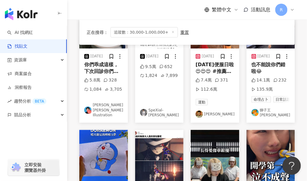 The image size is (307, 181). What do you see at coordinates (270, 68) in the screenshot?
I see `div: 也不能說你們錯啦😂` at bounding box center [270, 68].